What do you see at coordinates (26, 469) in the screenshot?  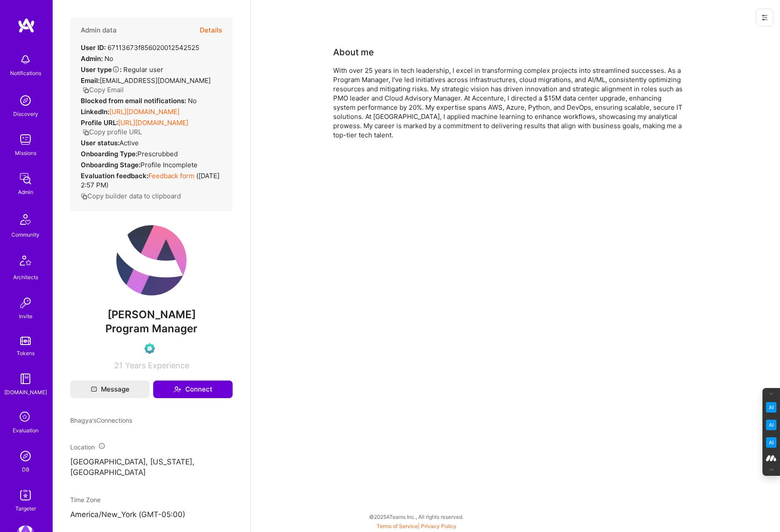 I see `div: DB` at bounding box center [26, 469].